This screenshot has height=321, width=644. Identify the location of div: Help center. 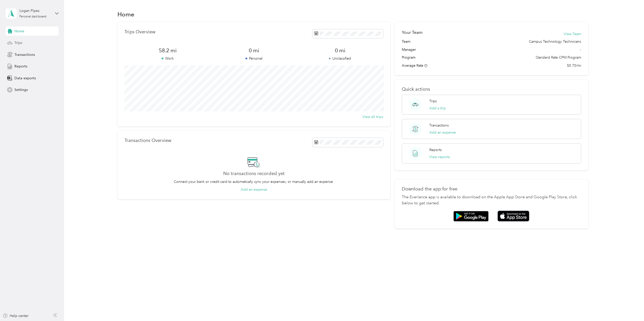
(16, 316).